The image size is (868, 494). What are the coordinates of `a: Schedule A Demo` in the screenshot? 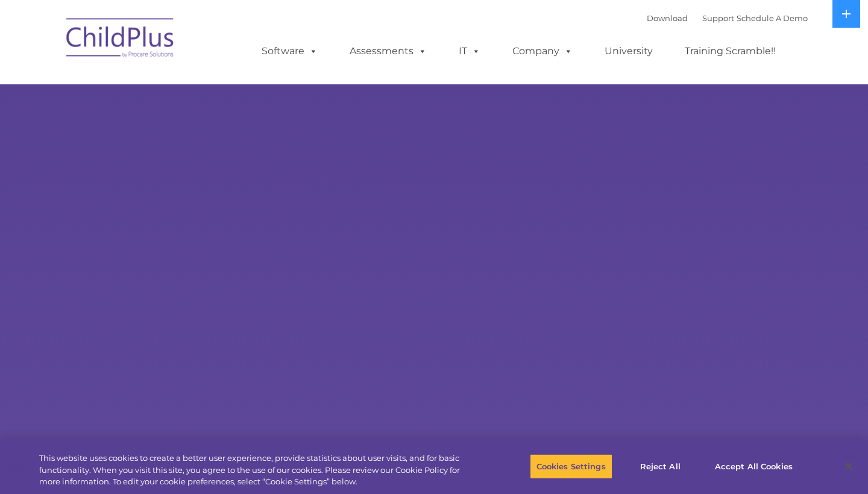 It's located at (772, 18).